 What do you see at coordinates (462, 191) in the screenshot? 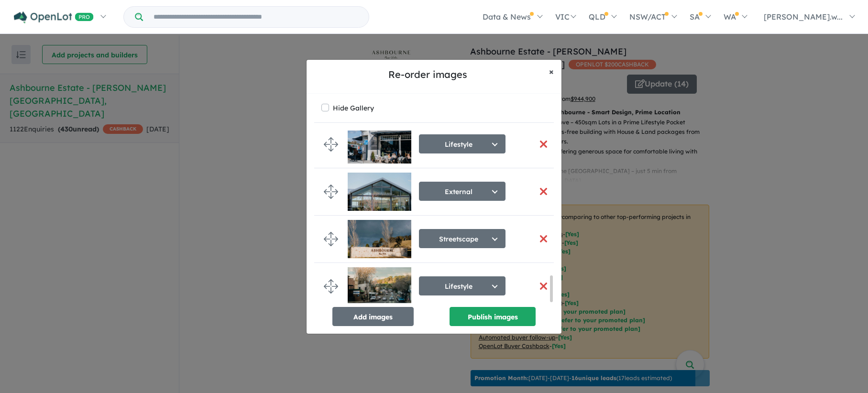
I see `button: External` at bounding box center [462, 191].